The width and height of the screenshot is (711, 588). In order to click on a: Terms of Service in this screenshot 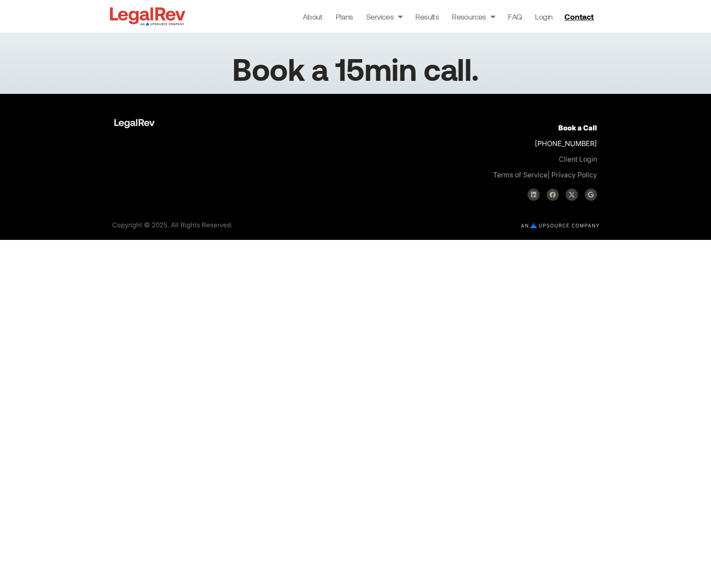, I will do `click(520, 175)`.